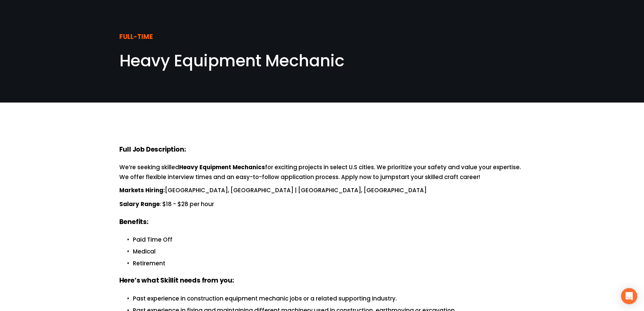 This screenshot has height=311, width=644. I want to click on span: Heavy Equipment Mechanic, so click(231, 61).